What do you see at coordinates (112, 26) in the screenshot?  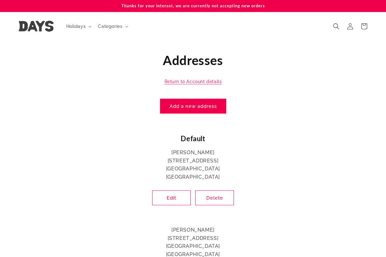 I see `summary: Categories` at bounding box center [112, 26].